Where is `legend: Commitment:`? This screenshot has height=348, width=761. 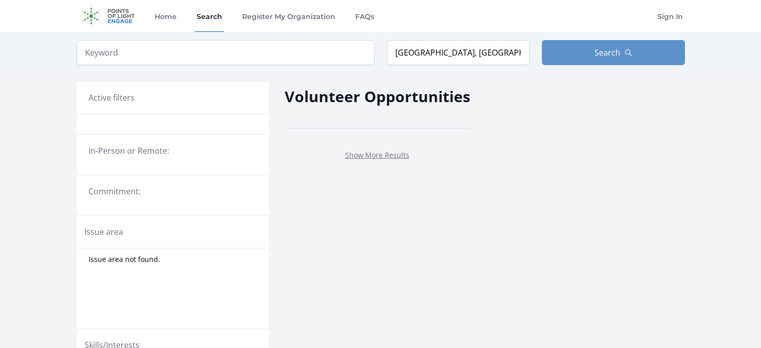
legend: Commitment: is located at coordinates (173, 191).